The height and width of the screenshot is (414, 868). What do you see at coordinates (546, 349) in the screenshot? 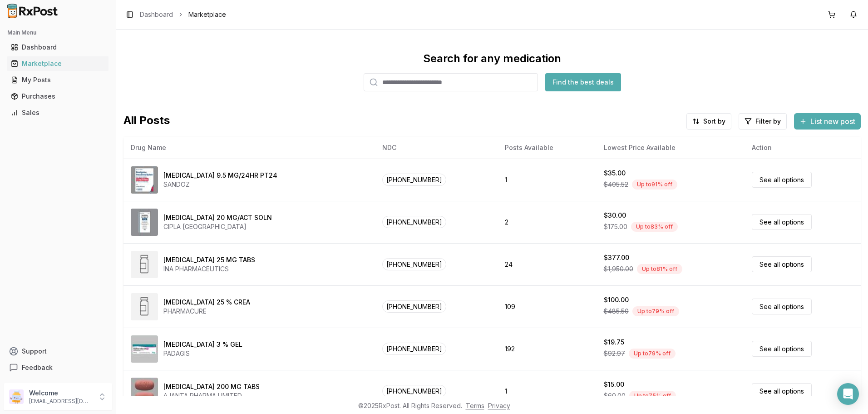
I see `td: 192` at bounding box center [546, 349].